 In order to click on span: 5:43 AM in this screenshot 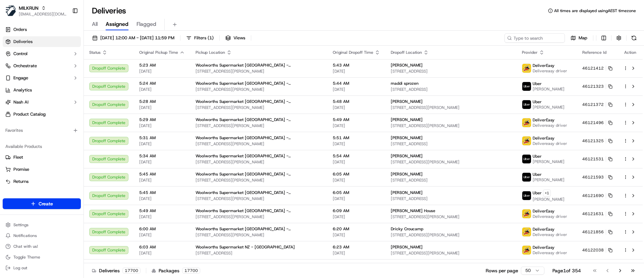, I will do `click(356, 65)`.